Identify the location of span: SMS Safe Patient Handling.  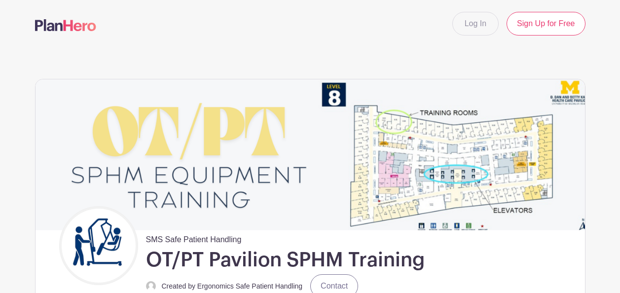
(194, 238).